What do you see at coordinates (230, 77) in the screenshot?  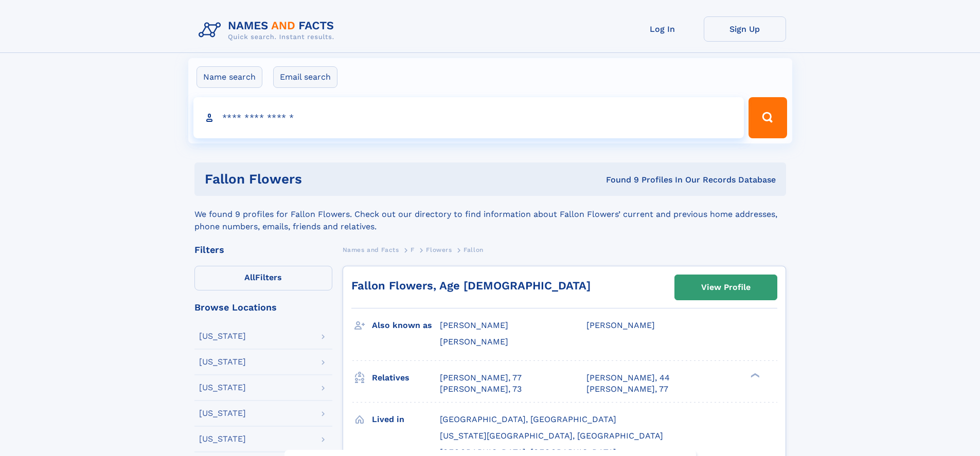 I see `label: Name search` at bounding box center [230, 77].